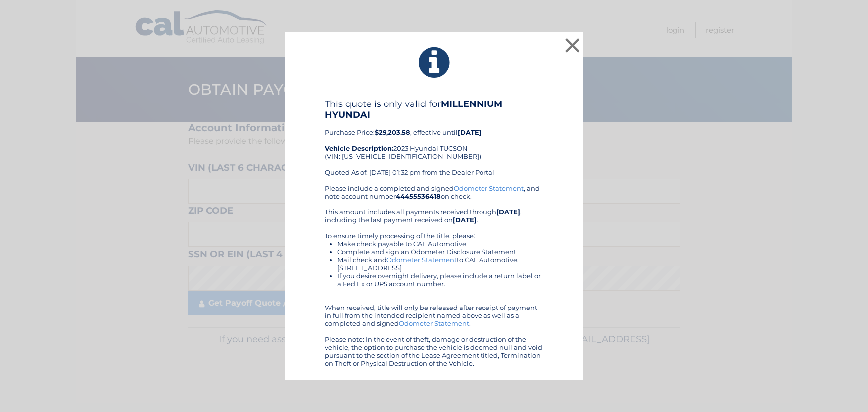 The height and width of the screenshot is (412, 868). Describe the element at coordinates (393, 132) in the screenshot. I see `b: $29,203.58` at that location.